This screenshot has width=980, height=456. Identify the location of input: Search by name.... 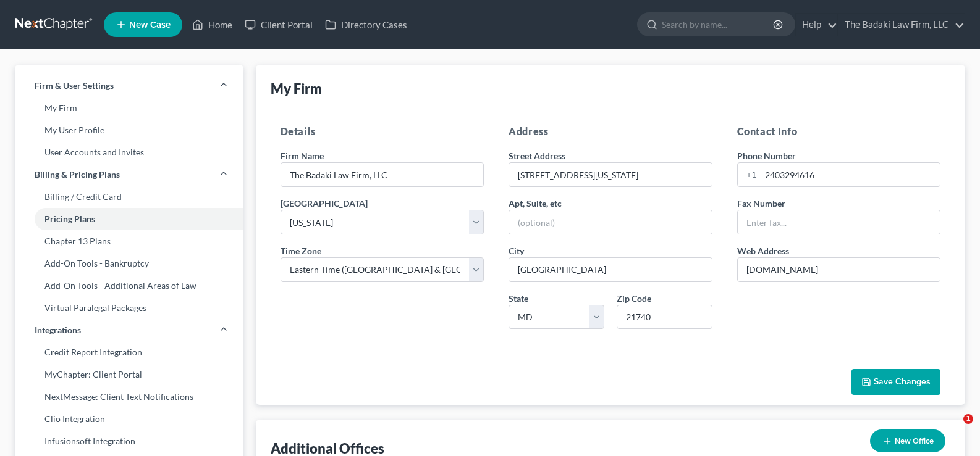
(718, 24).